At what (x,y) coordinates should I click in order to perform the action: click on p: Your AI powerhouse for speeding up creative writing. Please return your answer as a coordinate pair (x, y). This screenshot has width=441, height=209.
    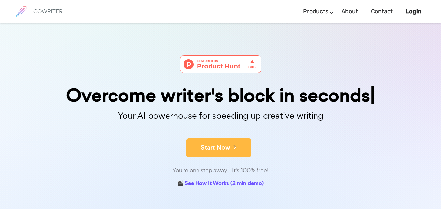
    Looking at the image, I should click on (221, 116).